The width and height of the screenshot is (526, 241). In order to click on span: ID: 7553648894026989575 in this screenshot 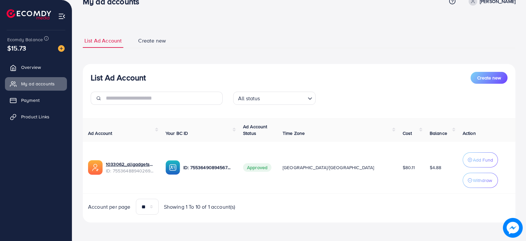, I will do `click(130, 171)`.